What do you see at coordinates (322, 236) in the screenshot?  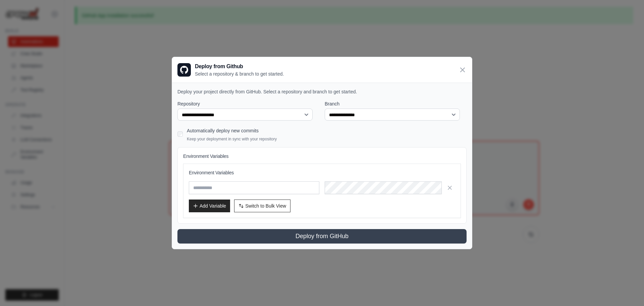 I see `button: Deploy from GitHub` at bounding box center [322, 236].